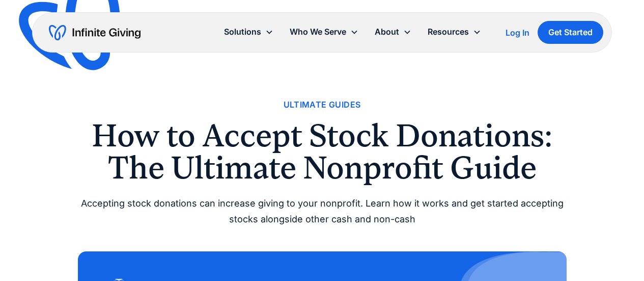  Describe the element at coordinates (322, 105) in the screenshot. I see `a: Ultimate Guides` at that location.